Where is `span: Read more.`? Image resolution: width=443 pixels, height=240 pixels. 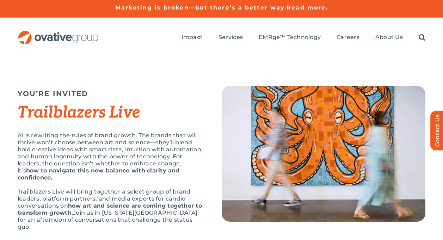 span: Read more. is located at coordinates (307, 7).